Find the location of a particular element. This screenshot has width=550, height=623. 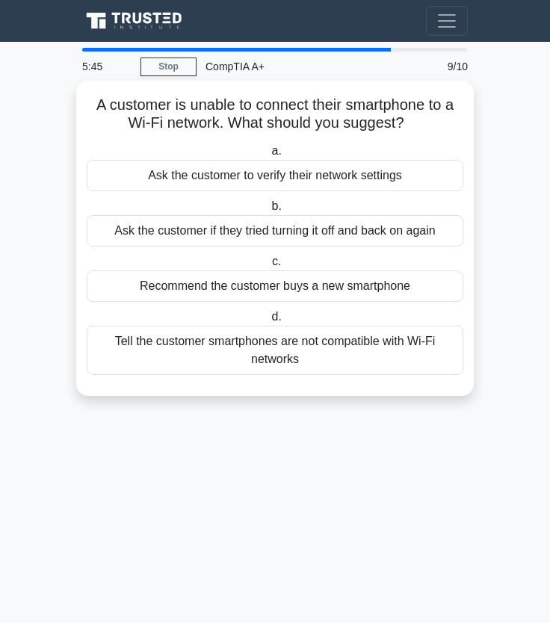

span: a. is located at coordinates (276, 150).